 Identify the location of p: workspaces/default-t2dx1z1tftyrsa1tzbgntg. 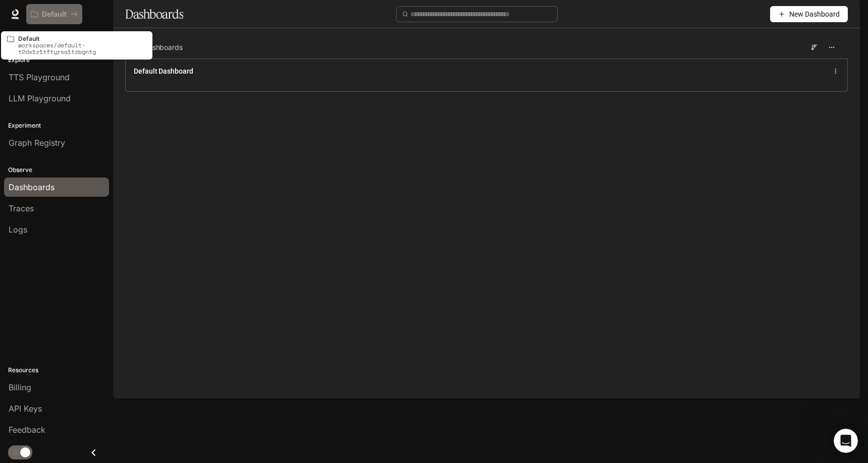
(82, 48).